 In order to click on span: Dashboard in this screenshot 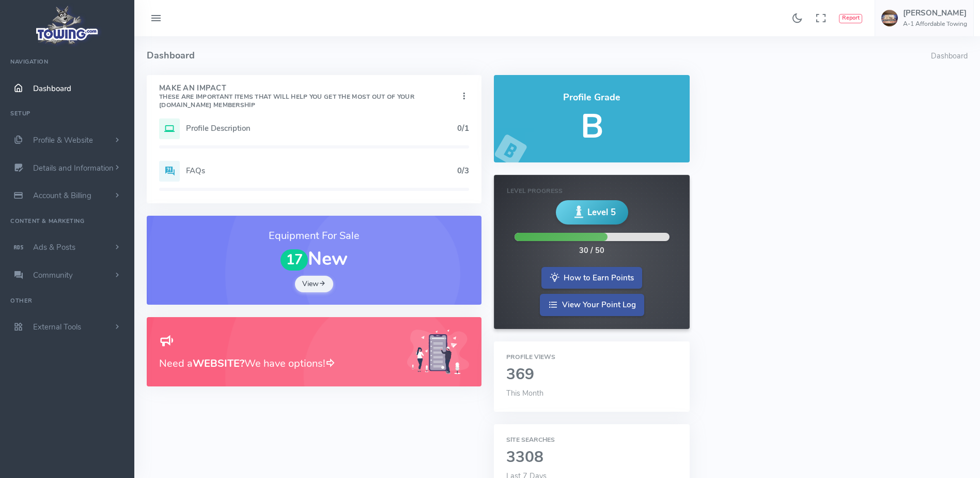, I will do `click(52, 88)`.